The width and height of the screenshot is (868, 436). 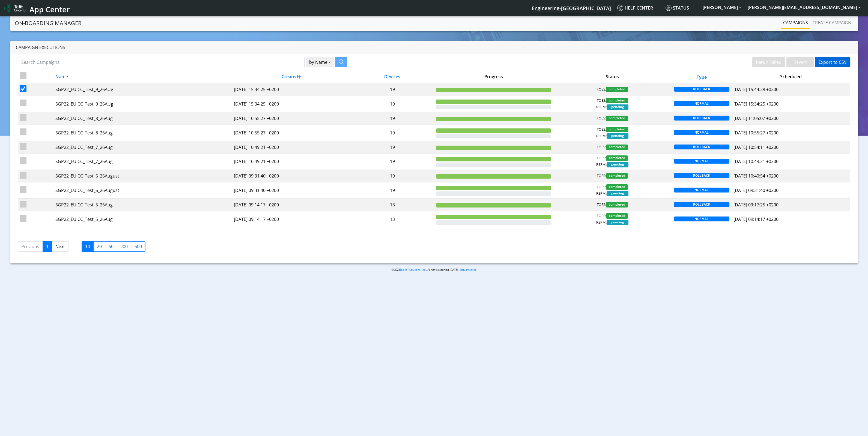 What do you see at coordinates (16, 8) in the screenshot?
I see `img: logo-telit-cinterion-gw-new.png` at bounding box center [16, 8].